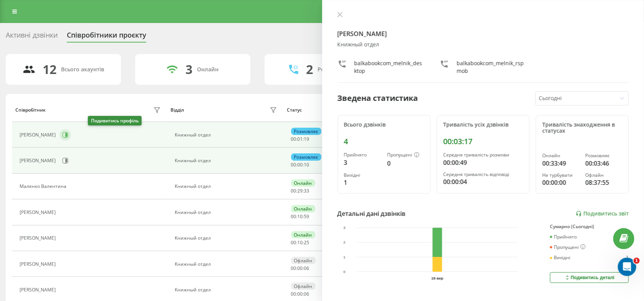 Image resolution: width=644 pixels, height=301 pixels. Describe the element at coordinates (384, 125) in the screenshot. I see `div: Всього дзвінків` at that location.